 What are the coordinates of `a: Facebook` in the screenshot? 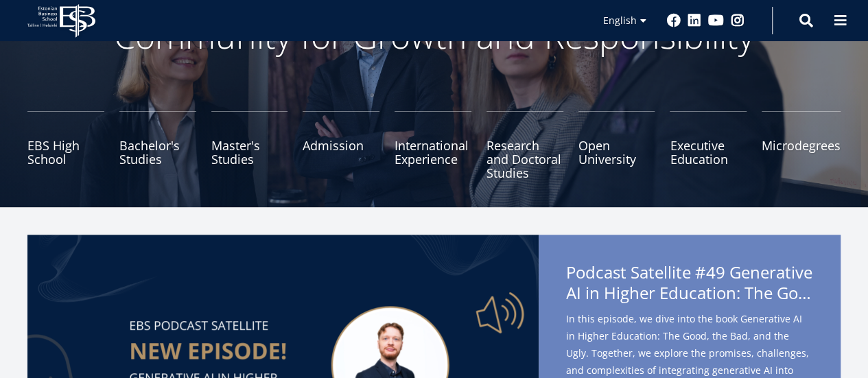 It's located at (674, 20).